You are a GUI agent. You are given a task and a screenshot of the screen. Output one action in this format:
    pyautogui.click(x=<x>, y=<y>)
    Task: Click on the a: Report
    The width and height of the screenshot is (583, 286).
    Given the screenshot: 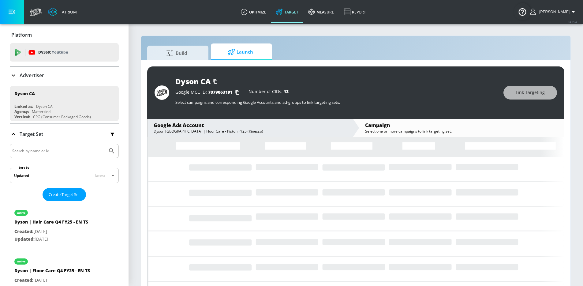 What is the action you would take?
    pyautogui.click(x=354, y=12)
    